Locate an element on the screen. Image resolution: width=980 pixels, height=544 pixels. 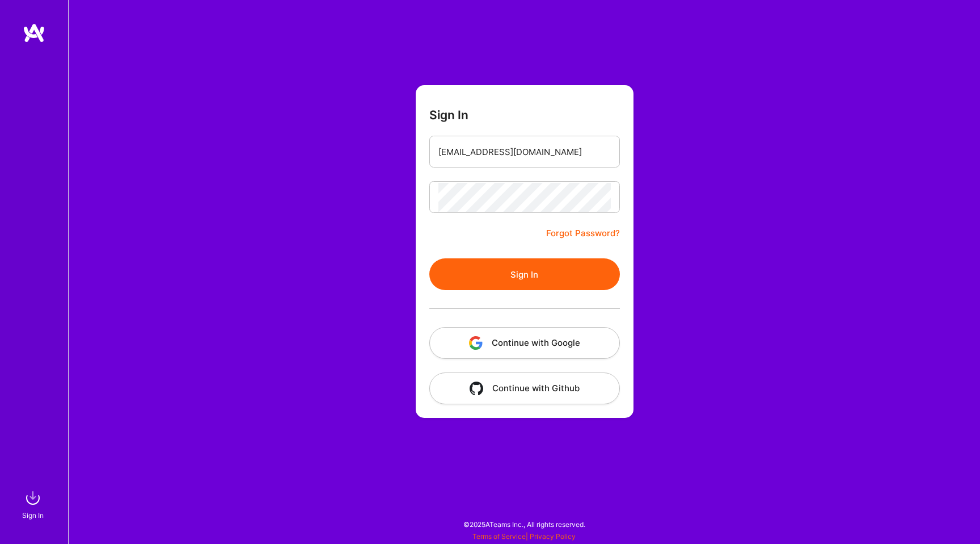
input: Email... is located at coordinates (525, 152).